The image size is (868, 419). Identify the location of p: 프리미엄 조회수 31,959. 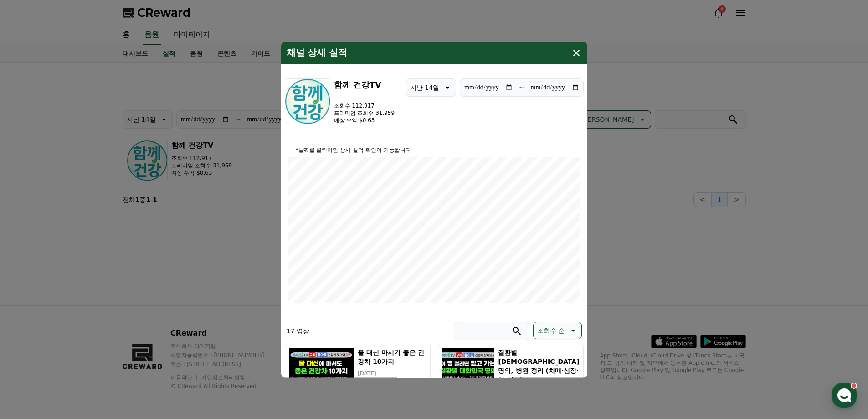
(365, 113).